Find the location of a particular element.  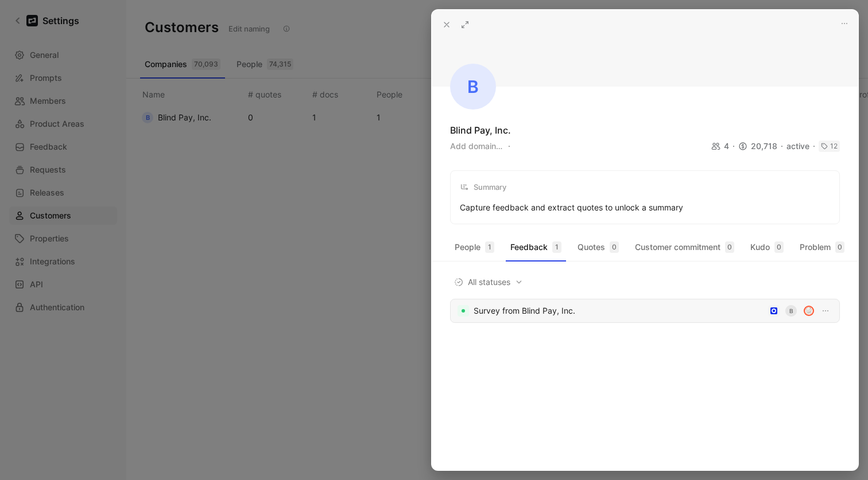

div: 20,718 is located at coordinates (762, 146).